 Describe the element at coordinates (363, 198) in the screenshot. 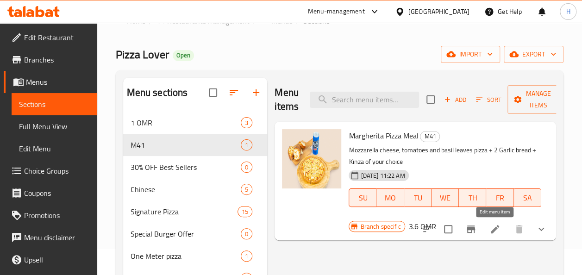

I see `button: SU` at that location.